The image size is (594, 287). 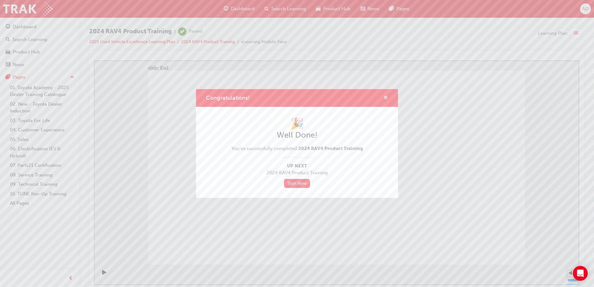 I want to click on span: Up Next, so click(x=297, y=166).